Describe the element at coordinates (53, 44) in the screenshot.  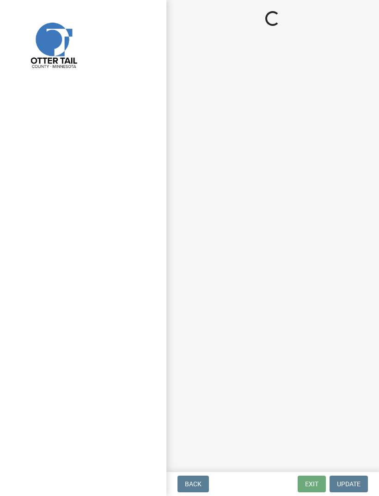
I see `img: Otter Tail County, Minnesota` at that location.